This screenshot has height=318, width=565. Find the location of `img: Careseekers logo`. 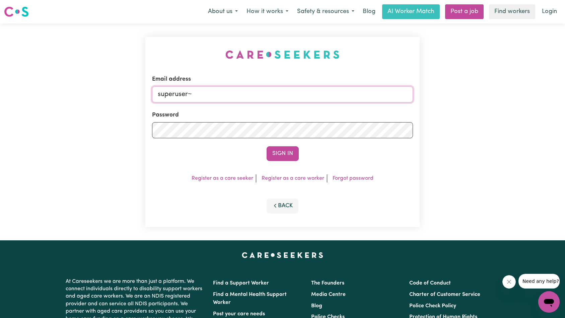

img: Careseekers logo is located at coordinates (16, 12).